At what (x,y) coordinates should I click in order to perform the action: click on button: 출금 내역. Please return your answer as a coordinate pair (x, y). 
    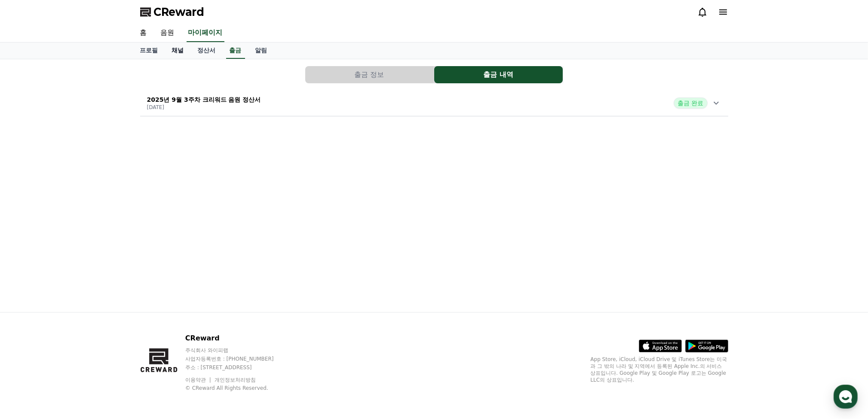
    Looking at the image, I should click on (498, 75).